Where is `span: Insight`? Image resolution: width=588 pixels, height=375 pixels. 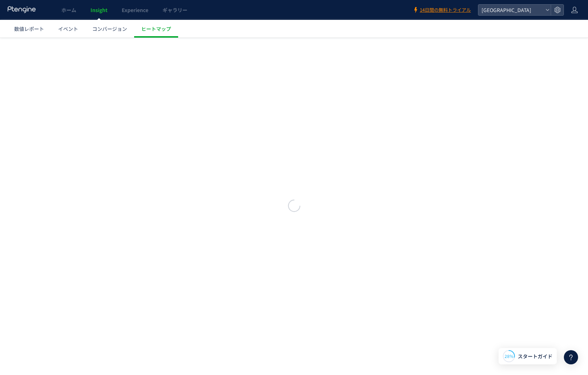 span: Insight is located at coordinates (99, 10).